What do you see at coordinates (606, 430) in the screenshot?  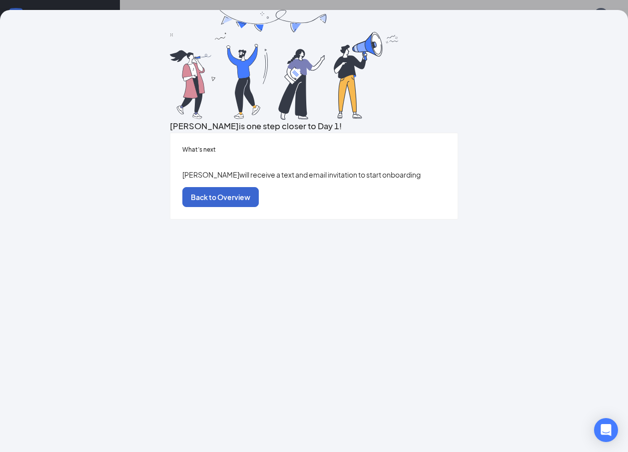 I see `div: Open Intercom Messenger` at bounding box center [606, 430].